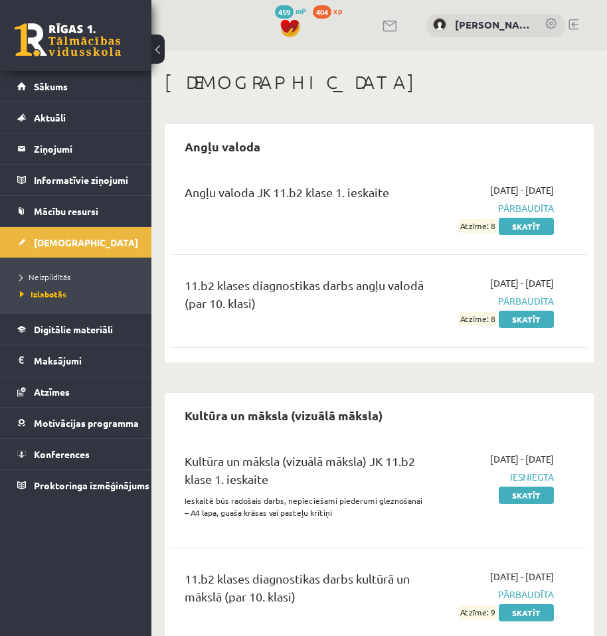 The width and height of the screenshot is (607, 636). What do you see at coordinates (222, 146) in the screenshot?
I see `h2: Angļu valoda` at bounding box center [222, 146].